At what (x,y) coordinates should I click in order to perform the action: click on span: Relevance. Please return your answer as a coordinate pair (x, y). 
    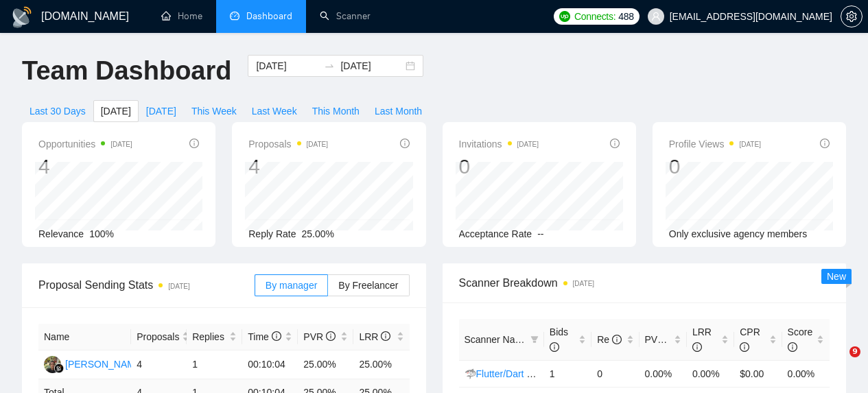
    Looking at the image, I should click on (61, 233).